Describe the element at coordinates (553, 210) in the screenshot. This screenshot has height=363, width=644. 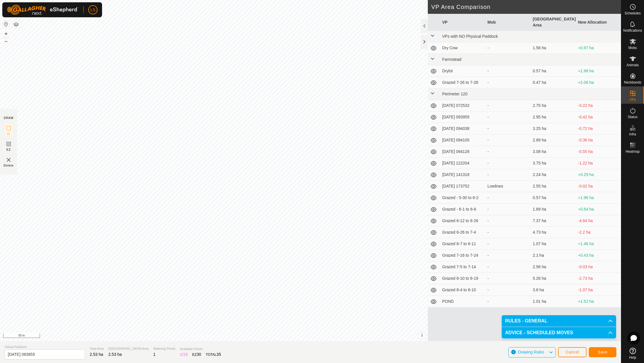
I see `td: 1.89 ha` at that location.